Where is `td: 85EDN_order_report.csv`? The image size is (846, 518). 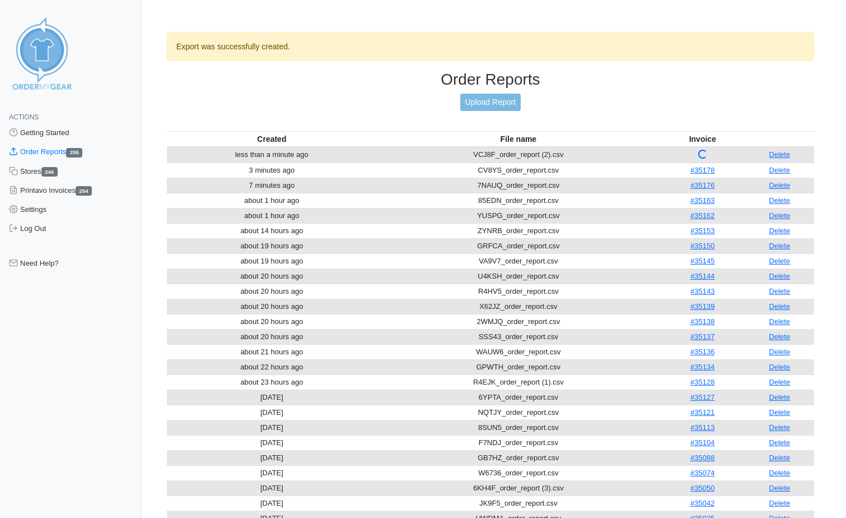 td: 85EDN_order_report.csv is located at coordinates (519, 200).